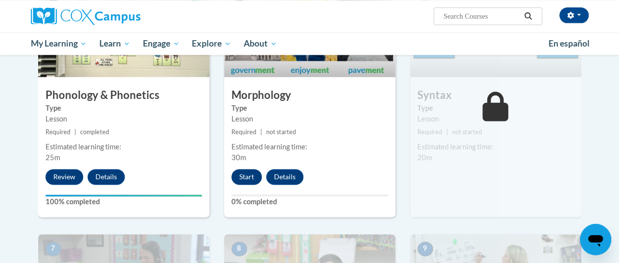 The height and width of the screenshot is (263, 619). Describe the element at coordinates (161, 44) in the screenshot. I see `a: Engage` at that location.